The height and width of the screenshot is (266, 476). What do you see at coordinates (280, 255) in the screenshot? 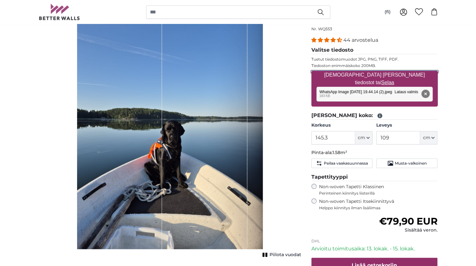
I see `button: Piilota vuodat` at bounding box center [280, 255].